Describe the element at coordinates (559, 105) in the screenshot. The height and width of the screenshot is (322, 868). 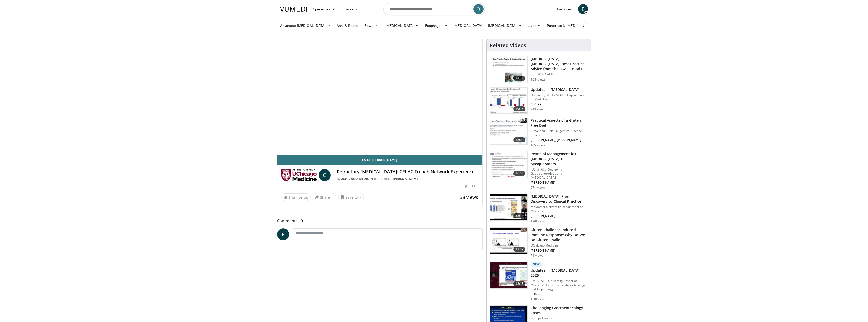
I see `p: B. Click` at that location.